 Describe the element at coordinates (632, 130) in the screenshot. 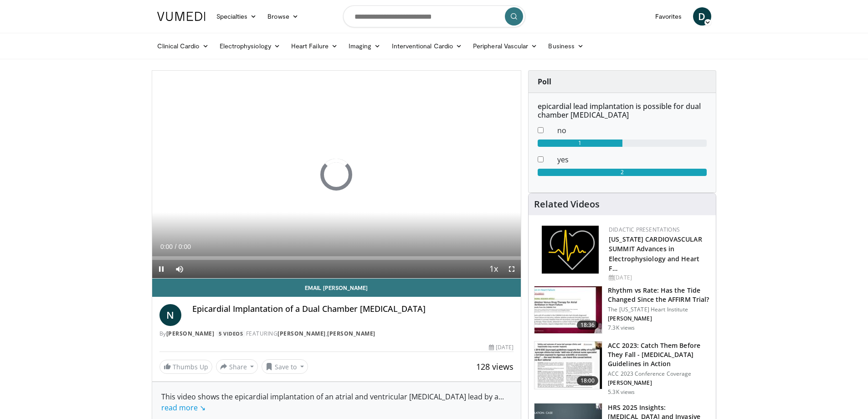

I see `dd: no` at that location.